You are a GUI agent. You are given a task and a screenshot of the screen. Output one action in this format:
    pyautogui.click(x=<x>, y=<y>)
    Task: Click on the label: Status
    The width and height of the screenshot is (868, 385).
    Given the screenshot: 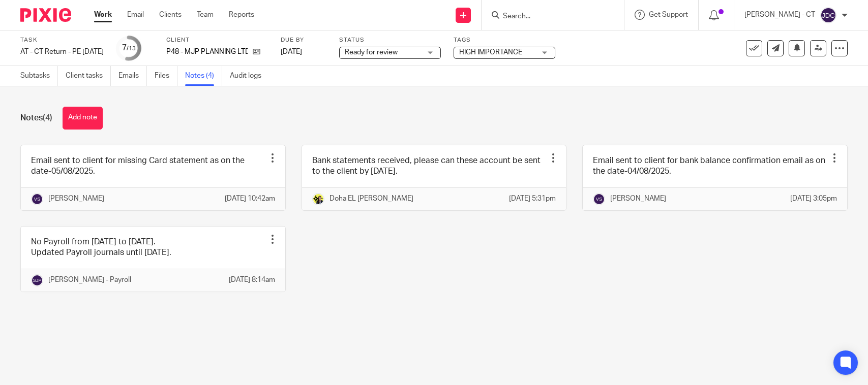 What is the action you would take?
    pyautogui.click(x=390, y=40)
    